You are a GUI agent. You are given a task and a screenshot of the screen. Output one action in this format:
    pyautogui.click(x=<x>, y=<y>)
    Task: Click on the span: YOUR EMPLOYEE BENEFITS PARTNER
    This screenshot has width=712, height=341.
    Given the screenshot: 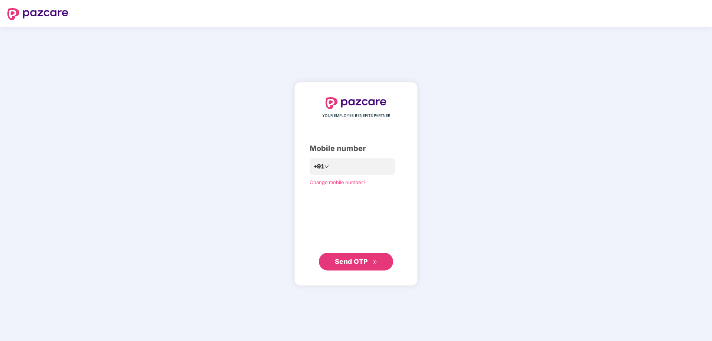 What is the action you would take?
    pyautogui.click(x=356, y=116)
    